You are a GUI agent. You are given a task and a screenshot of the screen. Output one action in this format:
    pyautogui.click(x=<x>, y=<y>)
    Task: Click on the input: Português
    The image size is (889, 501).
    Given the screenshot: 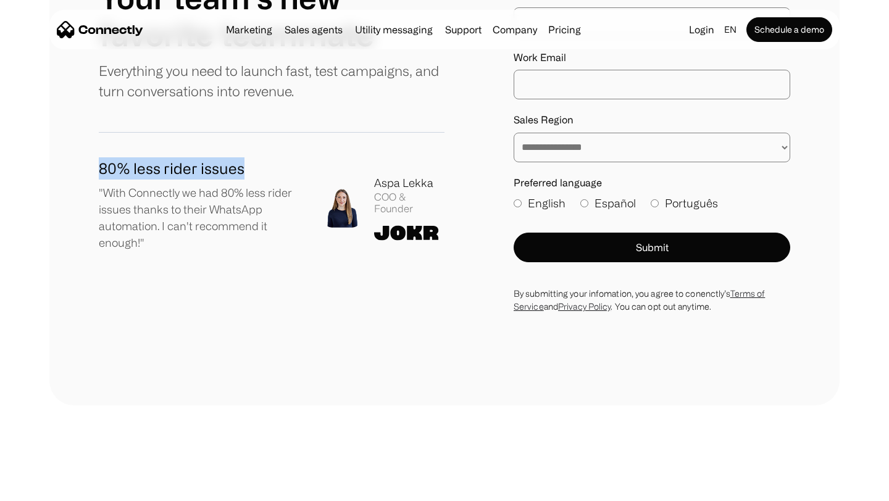 What is the action you would take?
    pyautogui.click(x=654, y=203)
    